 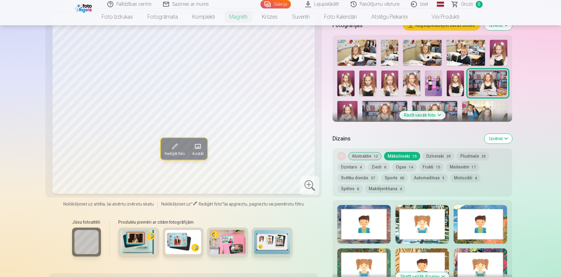 I want to click on a: Suvenīri, so click(x=301, y=17).